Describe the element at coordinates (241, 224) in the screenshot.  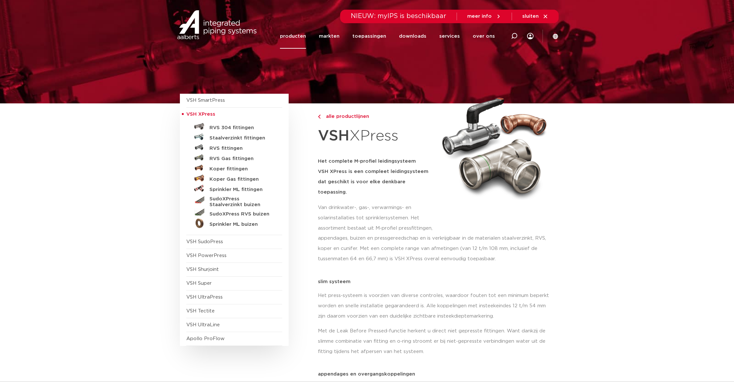
I see `h5: Sprinkler ML buizen` at that location.